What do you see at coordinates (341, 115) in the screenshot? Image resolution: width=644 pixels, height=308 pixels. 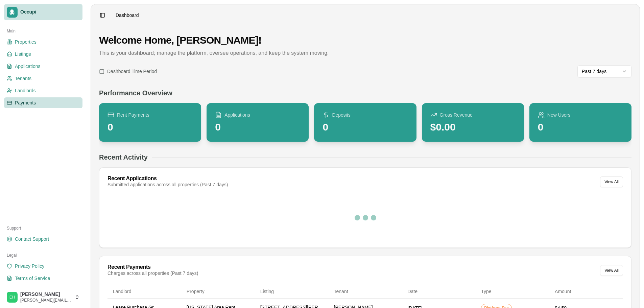 I see `span: Deposits` at bounding box center [341, 115].